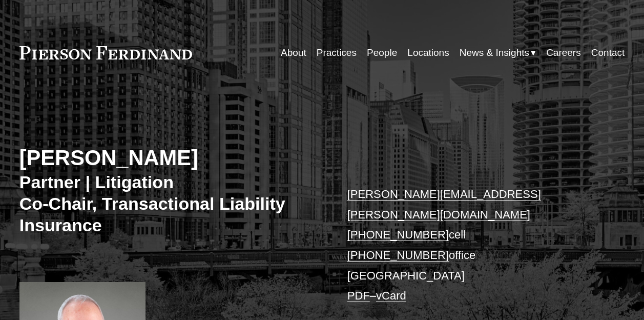 Image resolution: width=644 pixels, height=320 pixels. I want to click on a: vCard, so click(391, 295).